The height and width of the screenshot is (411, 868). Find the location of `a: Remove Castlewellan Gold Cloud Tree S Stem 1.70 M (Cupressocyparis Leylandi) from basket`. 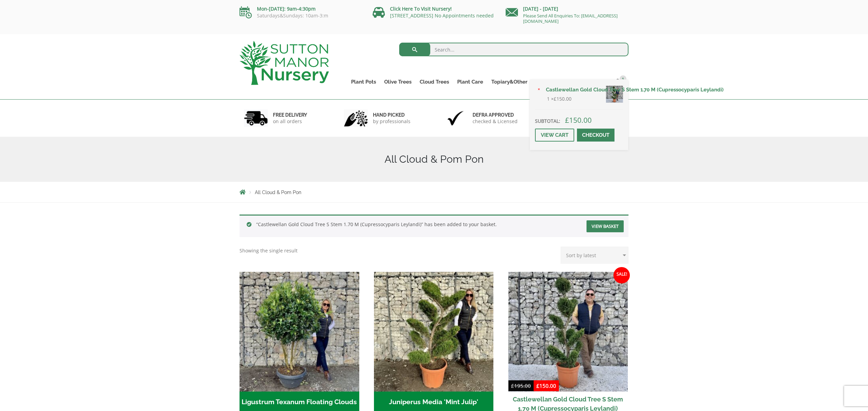

a: Remove Castlewellan Gold Cloud Tree S Stem 1.70 M (Cupressocyparis Leylandi) from basket is located at coordinates (539, 90).